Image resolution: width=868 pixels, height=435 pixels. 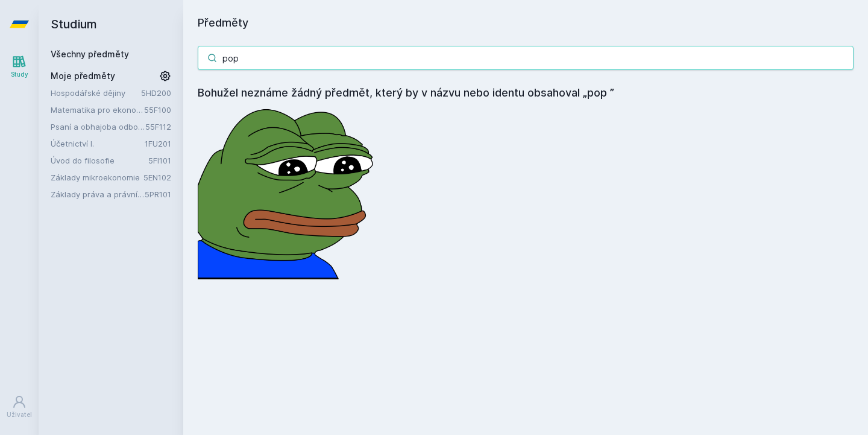 What do you see at coordinates (160, 161) in the screenshot?
I see `a: 5FI101` at bounding box center [160, 161].